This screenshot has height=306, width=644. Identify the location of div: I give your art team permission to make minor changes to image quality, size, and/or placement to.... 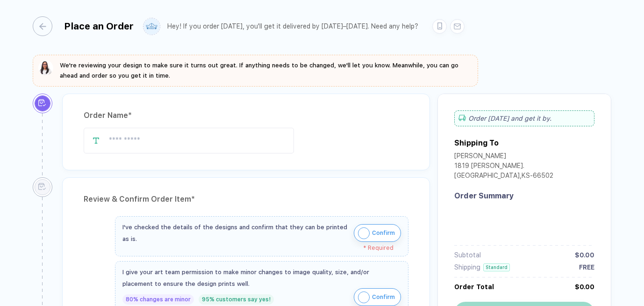
(262, 277).